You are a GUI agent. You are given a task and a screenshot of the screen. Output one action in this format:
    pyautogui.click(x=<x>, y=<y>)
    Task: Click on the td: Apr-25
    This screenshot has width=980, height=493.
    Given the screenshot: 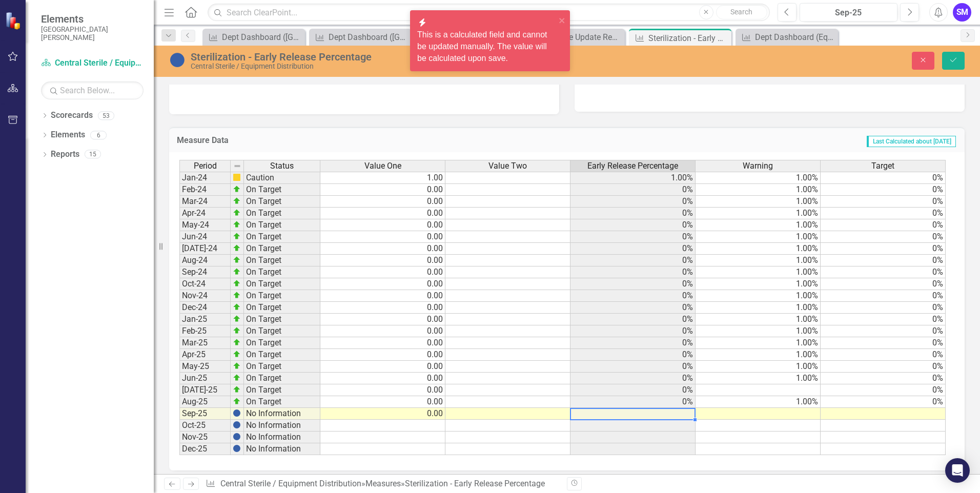 What is the action you would take?
    pyautogui.click(x=205, y=355)
    